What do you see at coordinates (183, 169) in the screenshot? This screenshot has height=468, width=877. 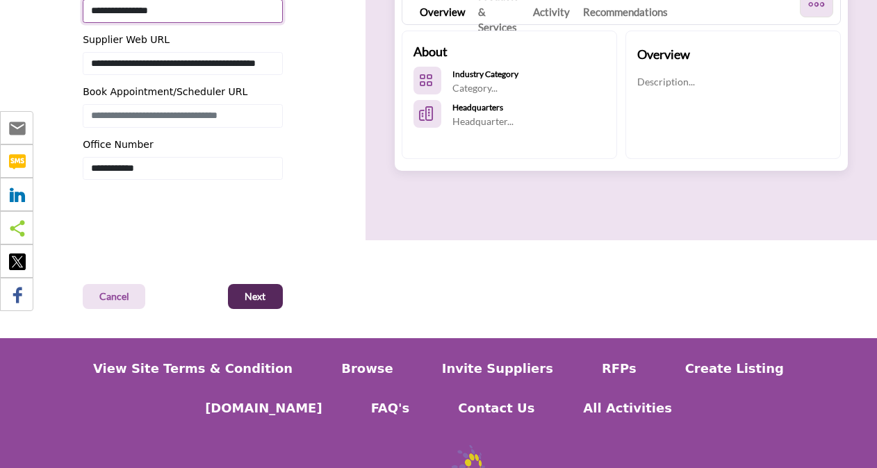 I see `input: Enter Office Number Include country code e.g. +1.987.654.3210` at bounding box center [183, 169].